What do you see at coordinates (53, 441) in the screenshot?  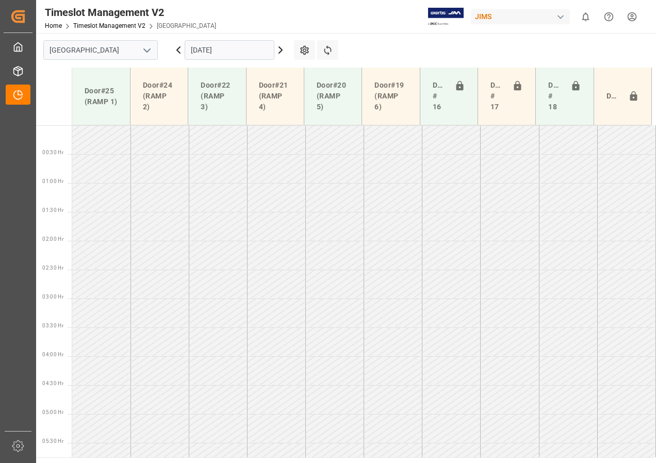 I see `span: 05:30 Hr` at bounding box center [53, 441].